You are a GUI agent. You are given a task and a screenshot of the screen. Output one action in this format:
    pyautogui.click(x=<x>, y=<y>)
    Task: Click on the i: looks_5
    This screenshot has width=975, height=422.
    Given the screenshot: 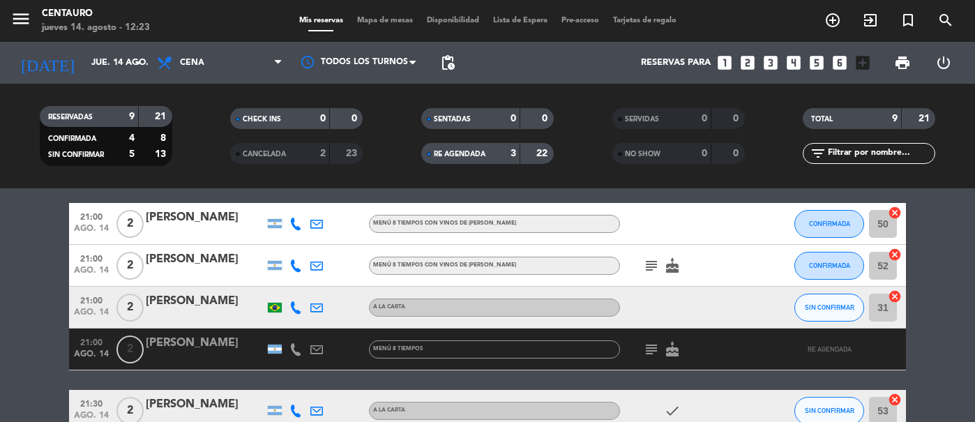 What is the action you would take?
    pyautogui.click(x=817, y=63)
    